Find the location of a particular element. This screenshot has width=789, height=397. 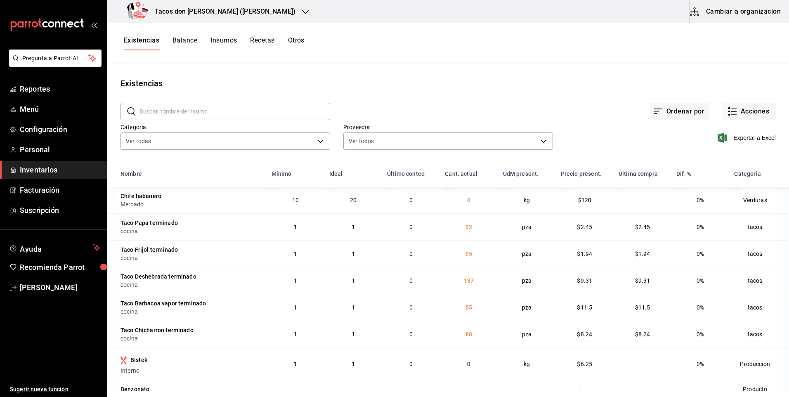

span: $190 is located at coordinates (585, 393).